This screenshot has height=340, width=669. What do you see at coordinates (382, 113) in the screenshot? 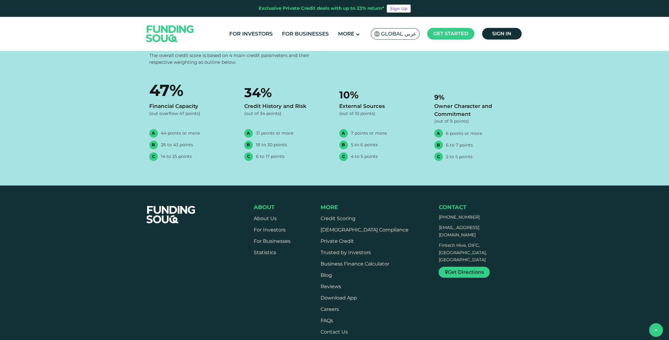
I see `div: (out of 10 points)` at bounding box center [382, 113].